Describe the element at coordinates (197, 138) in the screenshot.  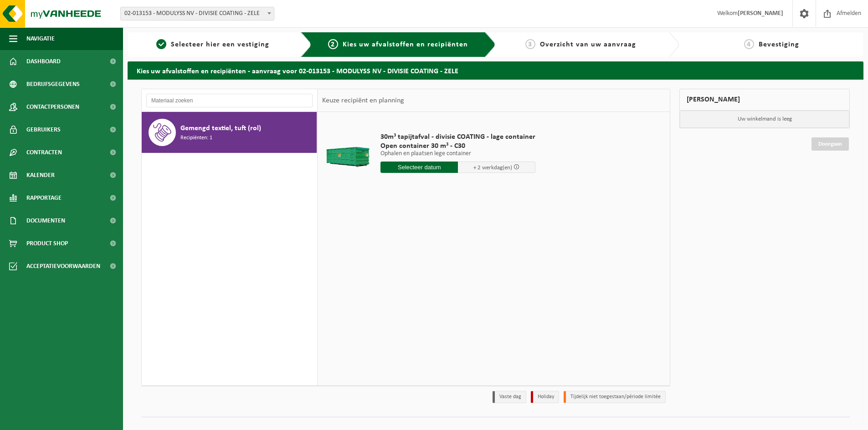
I see `span: Recipiënten: 1` at that location.